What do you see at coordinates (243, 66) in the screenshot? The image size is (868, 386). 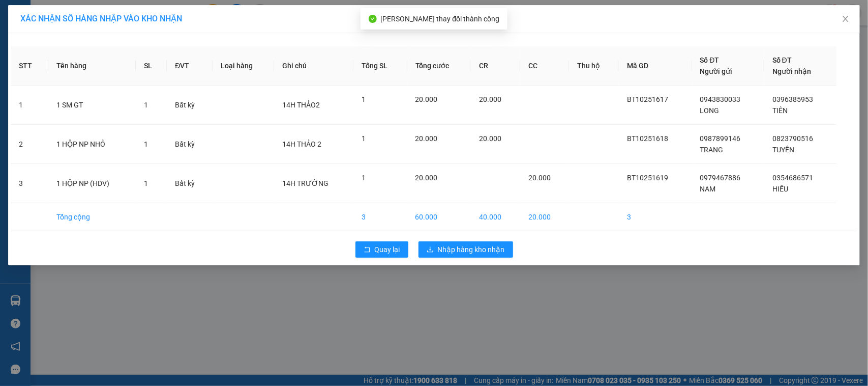 I see `th: Loại hàng` at bounding box center [243, 66].